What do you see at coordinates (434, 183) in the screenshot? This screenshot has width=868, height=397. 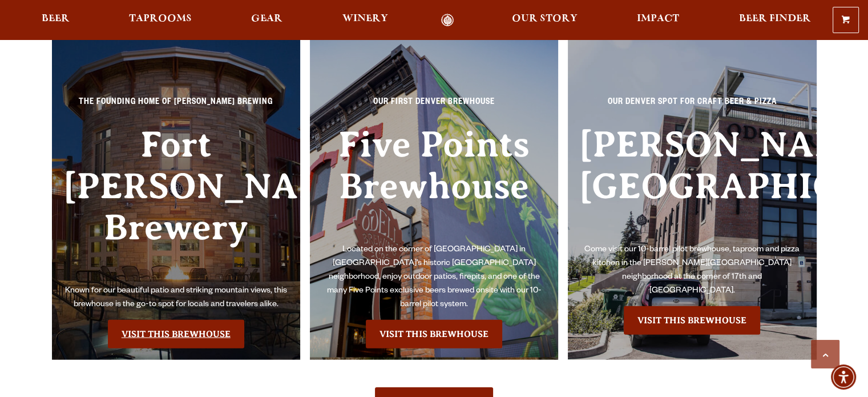 I see `h3: Five Points Brewhouse` at bounding box center [434, 183].